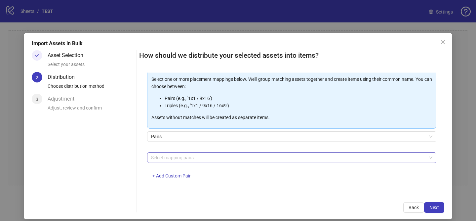 This screenshot has width=476, height=221. Describe the element at coordinates (298, 99) in the screenshot. I see `li: Pairs (e.g., '1x1 / 9x16')` at that location.